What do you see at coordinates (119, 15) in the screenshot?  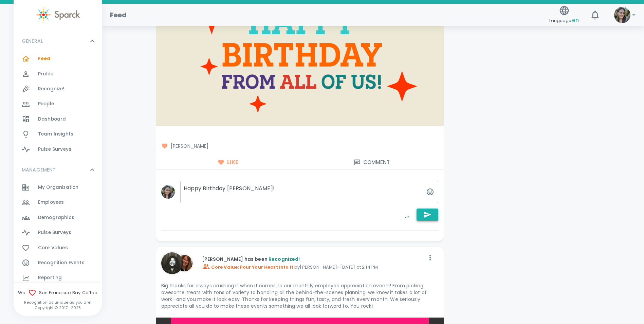 I see `h1: Feed` at bounding box center [119, 15].